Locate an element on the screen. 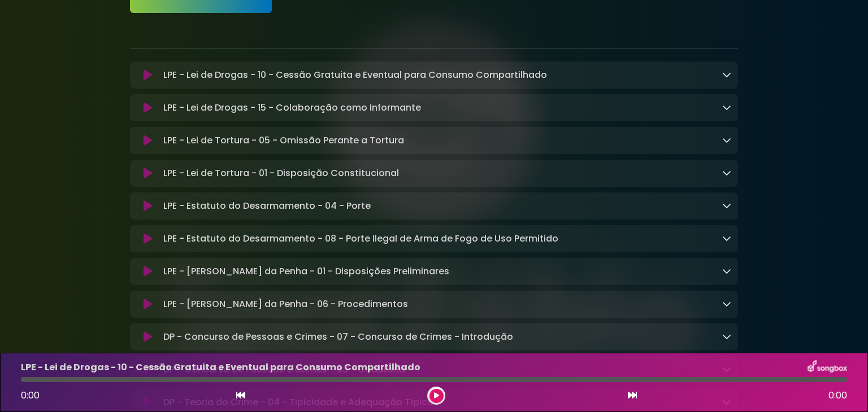 This screenshot has width=868, height=412. p: LPE - Lei de Tortura - 05 - Omissão Perante a Tortura is located at coordinates (284, 141).